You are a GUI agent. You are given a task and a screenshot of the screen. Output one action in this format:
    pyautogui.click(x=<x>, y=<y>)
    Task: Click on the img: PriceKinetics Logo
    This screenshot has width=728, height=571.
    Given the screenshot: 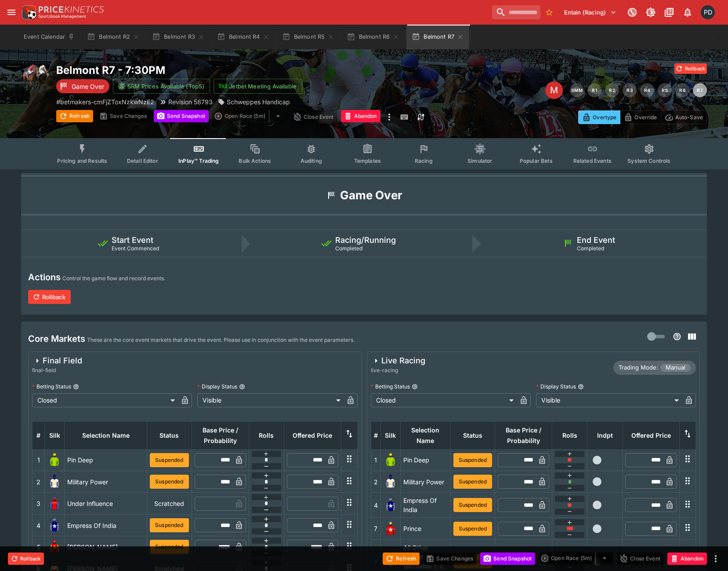 What is the action you would take?
    pyautogui.click(x=28, y=12)
    